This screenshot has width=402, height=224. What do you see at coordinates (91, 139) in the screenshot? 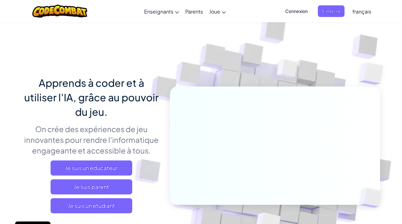
I see `p: On crée des expériences de jeu innovantes pour rendre l'informatique engageante et accessible à t...` at bounding box center [91, 139].